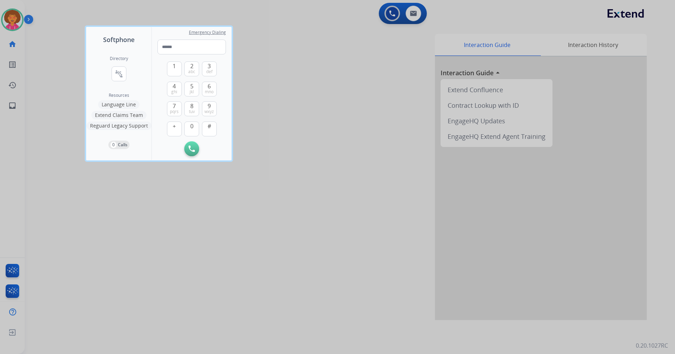 Image resolution: width=675 pixels, height=354 pixels. What do you see at coordinates (209, 72) in the screenshot?
I see `span: def` at bounding box center [209, 72].